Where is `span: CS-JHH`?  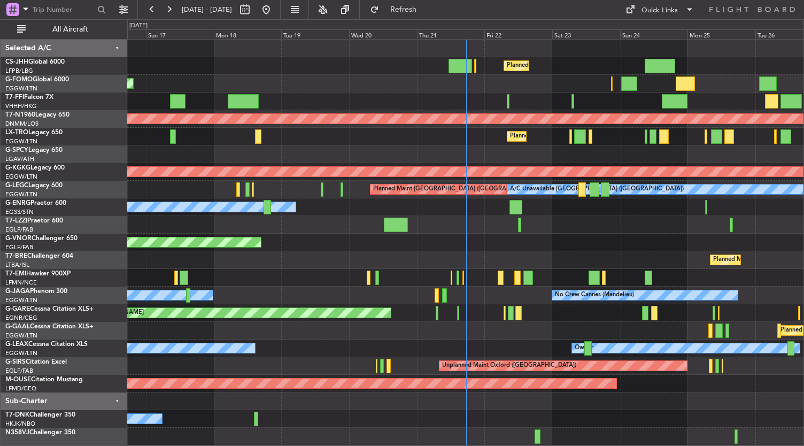 span: CS-JHH is located at coordinates (17, 62).